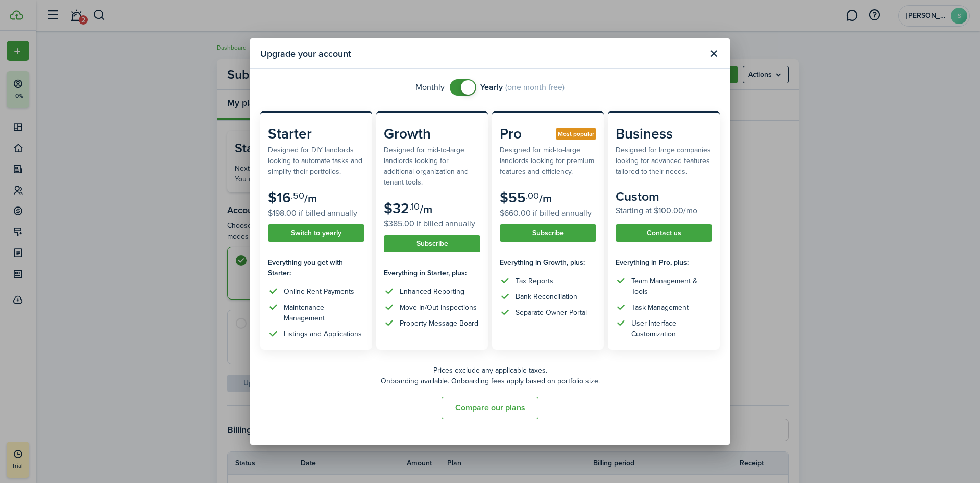 Image resolution: width=980 pixels, height=483 pixels. I want to click on subscription-pricing-card-description: Designed for large companies looking for advanced features tailored to their needs., so click(664, 160).